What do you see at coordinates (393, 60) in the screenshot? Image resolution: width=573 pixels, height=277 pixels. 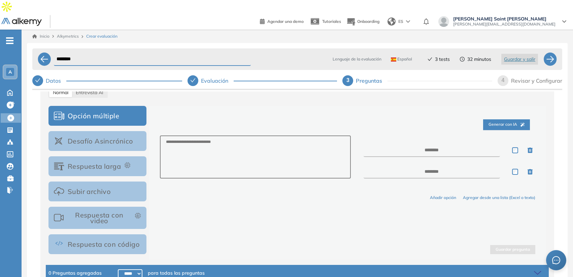 I see `img: ESP` at bounding box center [393, 60].